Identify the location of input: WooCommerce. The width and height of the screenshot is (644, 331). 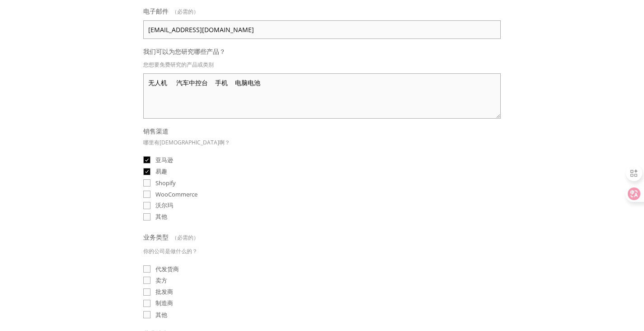
(147, 194).